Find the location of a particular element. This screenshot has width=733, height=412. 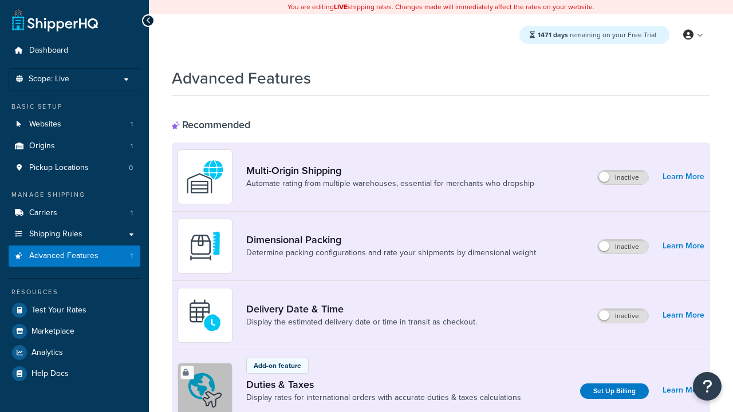

a: Multi-Origin Shipping is located at coordinates (390, 171).